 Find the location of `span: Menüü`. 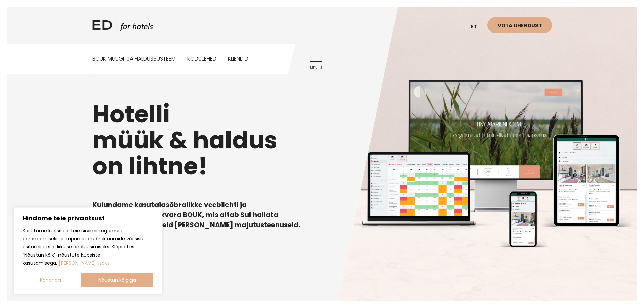

span: Menüü is located at coordinates (313, 68).